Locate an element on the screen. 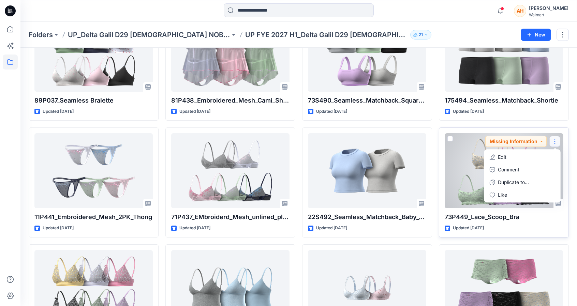 The height and width of the screenshot is (306, 577). p: 11P441_Embroidered_Mesh_2PK_Thong is located at coordinates (93, 217).